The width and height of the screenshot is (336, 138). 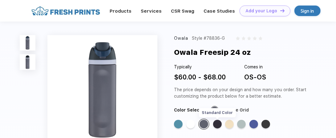 What do you see at coordinates (151, 11) in the screenshot?
I see `a: Services` at bounding box center [151, 11].